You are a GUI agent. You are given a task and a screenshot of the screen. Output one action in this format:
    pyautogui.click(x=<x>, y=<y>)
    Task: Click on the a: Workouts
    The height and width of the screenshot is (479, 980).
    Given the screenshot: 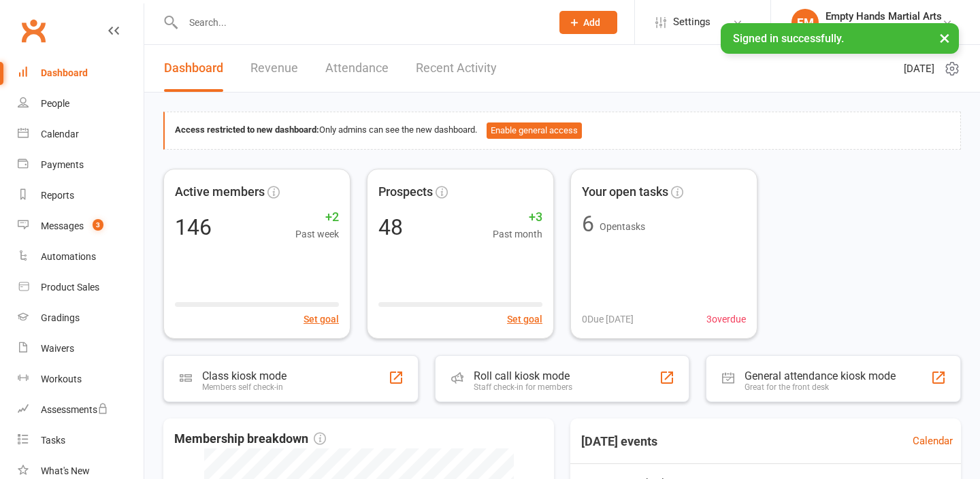 What is the action you would take?
    pyautogui.click(x=81, y=379)
    